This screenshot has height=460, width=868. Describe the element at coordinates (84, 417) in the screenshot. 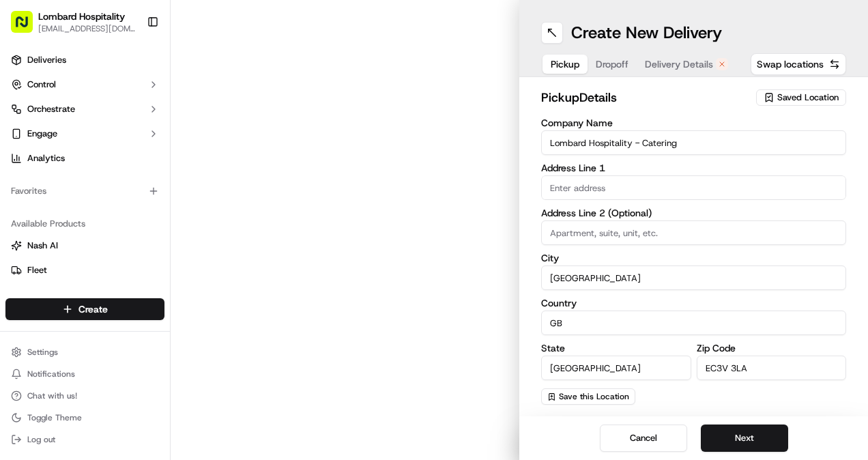

I see `button: Toggle Theme` at that location.